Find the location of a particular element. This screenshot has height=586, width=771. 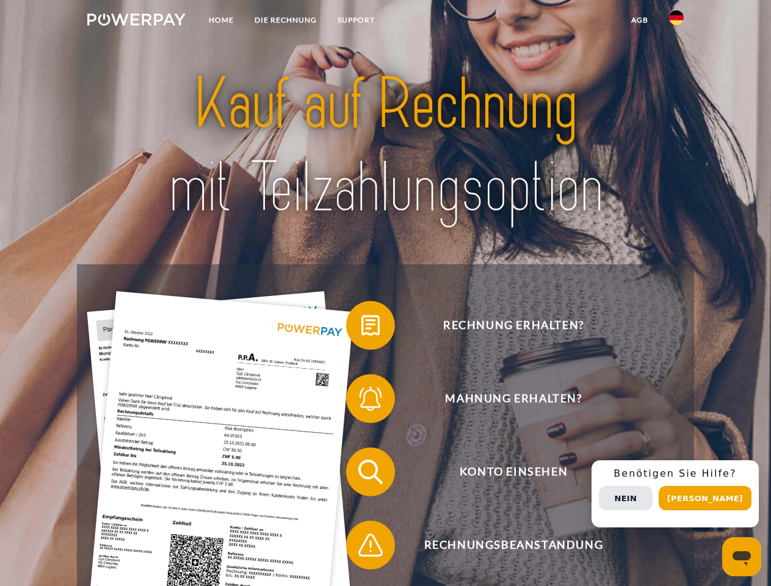

button: Rechnungsbeanstandung is located at coordinates (505, 545).